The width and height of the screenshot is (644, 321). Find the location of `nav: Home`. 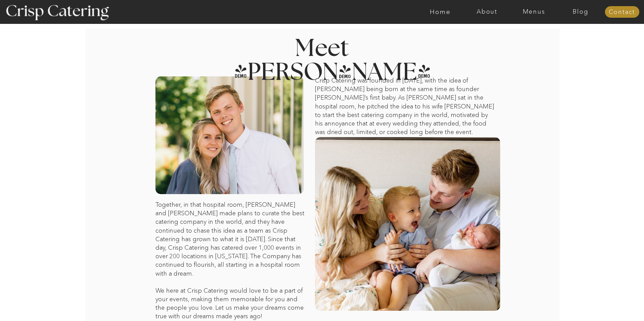

nav: Home is located at coordinates (440, 12).